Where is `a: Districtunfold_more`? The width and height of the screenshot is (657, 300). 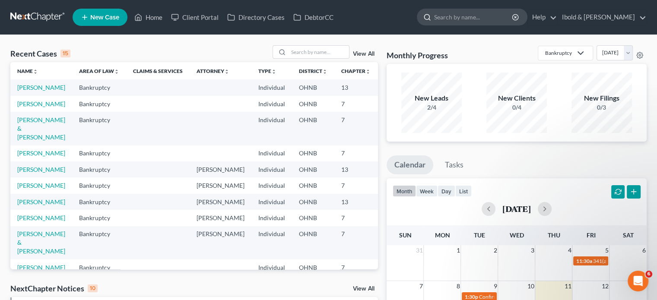 a: Districtunfold_more is located at coordinates (313, 71).